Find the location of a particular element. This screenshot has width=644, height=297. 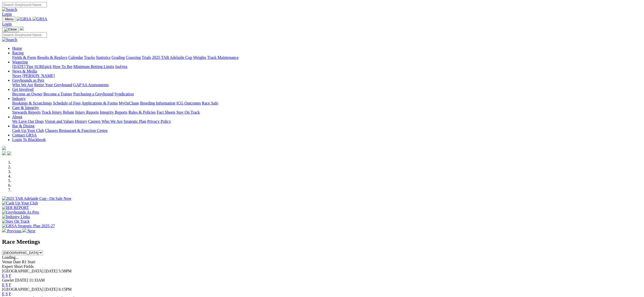

span: Date is located at coordinates (17, 261).